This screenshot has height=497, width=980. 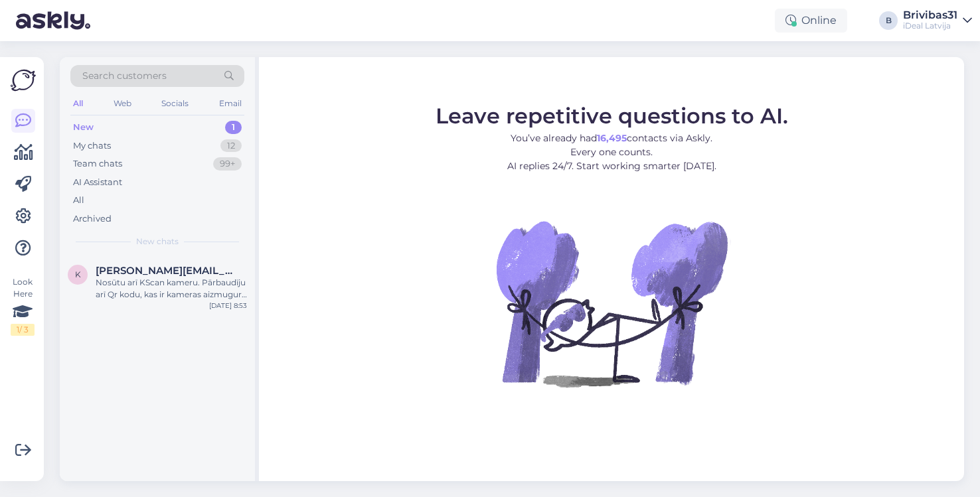 What do you see at coordinates (92, 219) in the screenshot?
I see `div: Archived` at bounding box center [92, 219].